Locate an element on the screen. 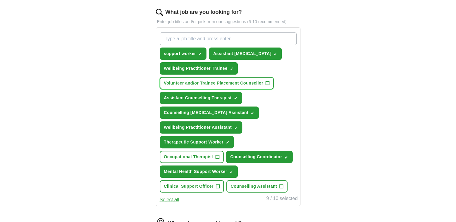  span: Mental Health Support Worker is located at coordinates (196, 172).